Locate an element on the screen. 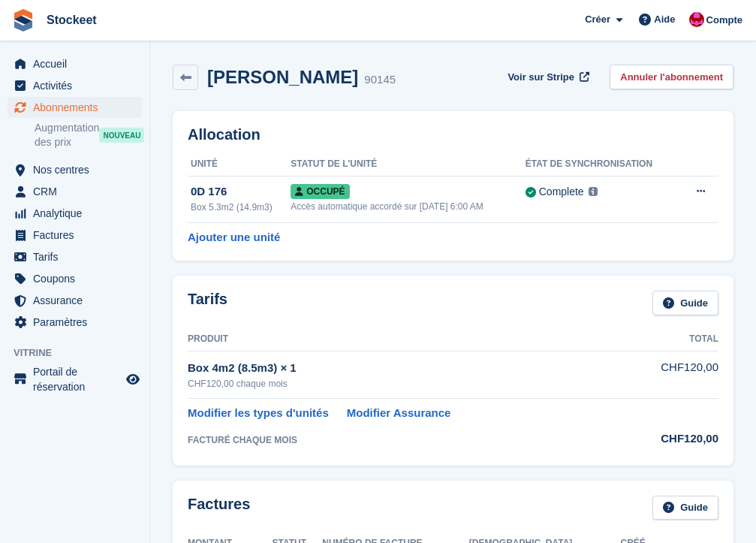 The height and width of the screenshot is (543, 756). a: Modifier les types d'unités is located at coordinates (258, 413).